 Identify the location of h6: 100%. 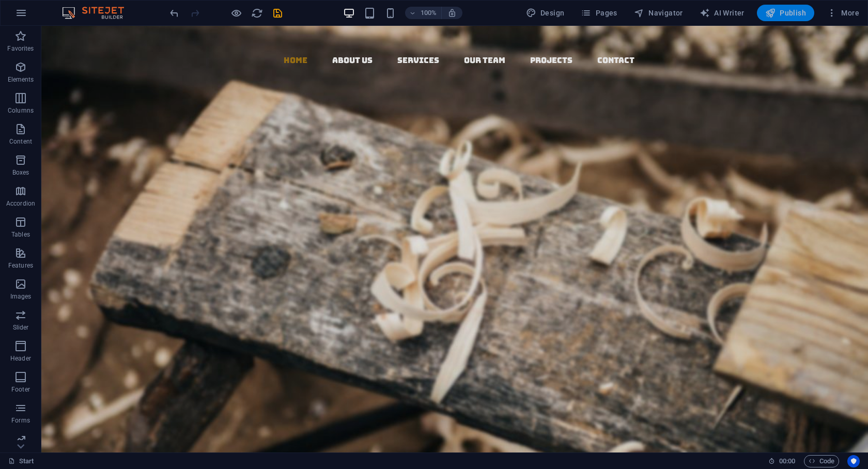
(429, 13).